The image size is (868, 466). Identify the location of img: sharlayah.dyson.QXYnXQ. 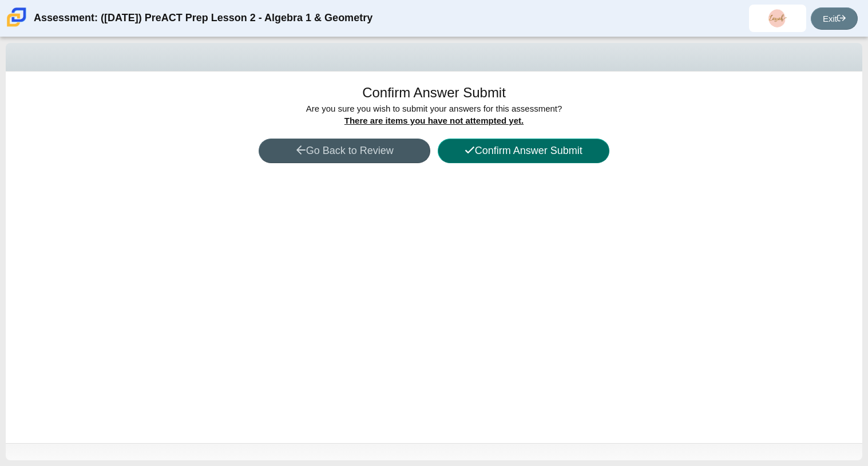
(777, 18).